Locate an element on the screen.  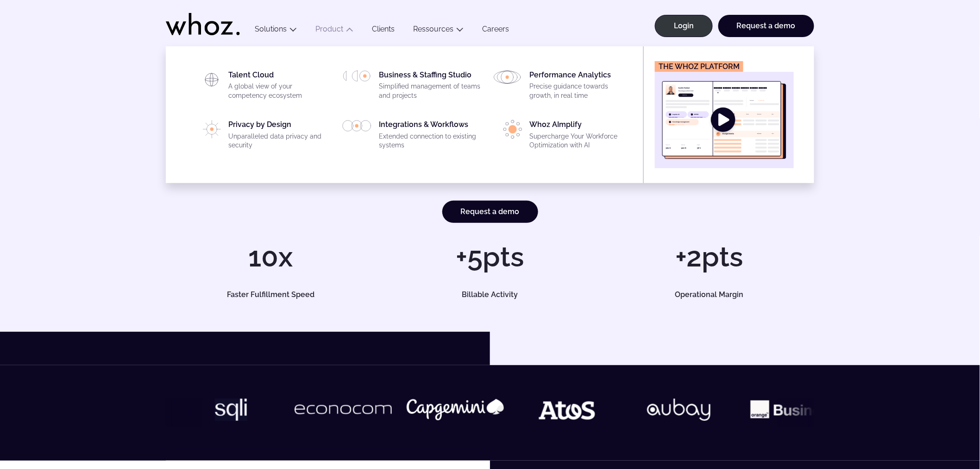
a: Careers is located at coordinates (496, 31).